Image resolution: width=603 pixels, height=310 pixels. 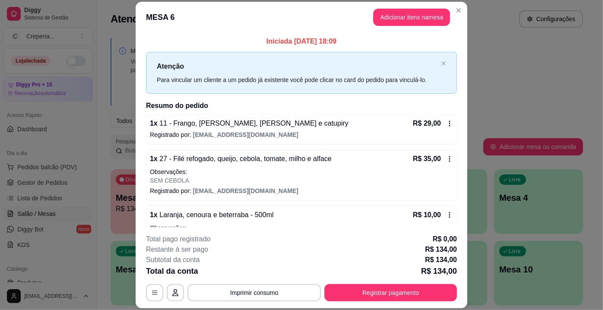 I want to click on p: Subtotal da conta, so click(x=173, y=260).